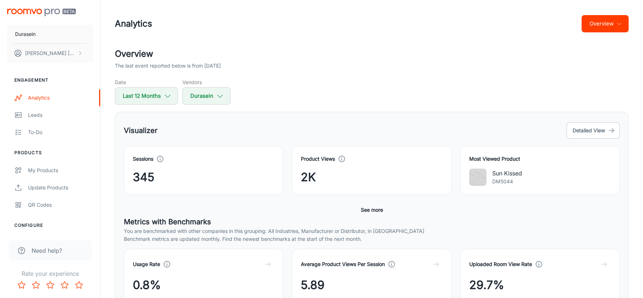 This screenshot has height=298, width=643. Describe the element at coordinates (206, 82) in the screenshot. I see `h5: Vendors` at that location.